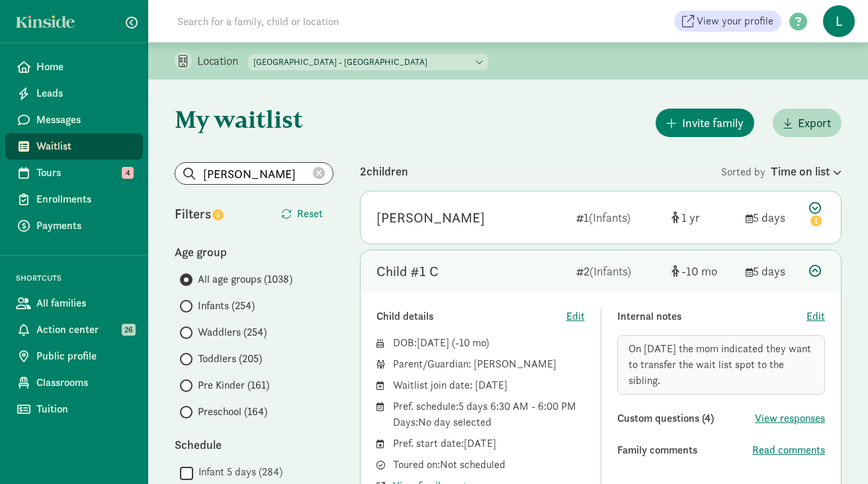 Image resolution: width=868 pixels, height=484 pixels. I want to click on h1: My waitlist, so click(254, 119).